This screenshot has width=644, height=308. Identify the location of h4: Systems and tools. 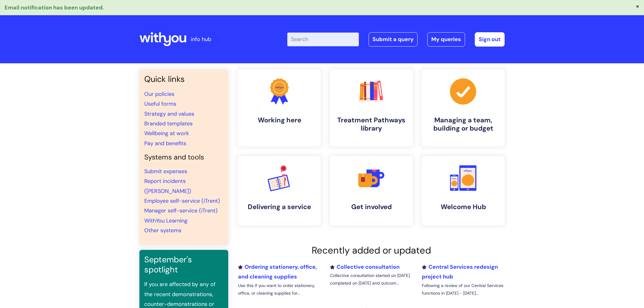
(184, 158).